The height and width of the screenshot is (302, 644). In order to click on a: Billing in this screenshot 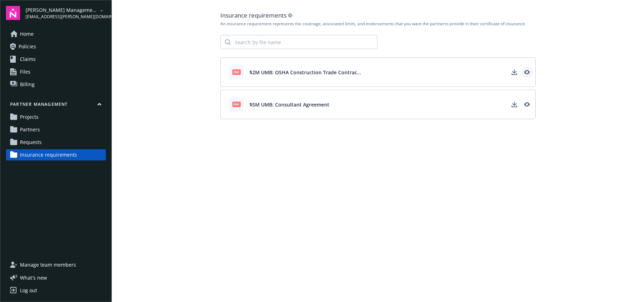, I will do `click(56, 84)`.